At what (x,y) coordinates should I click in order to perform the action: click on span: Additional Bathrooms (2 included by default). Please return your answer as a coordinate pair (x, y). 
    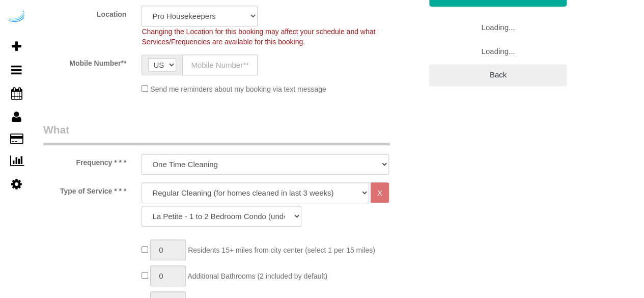
    Looking at the image, I should click on (257, 276).